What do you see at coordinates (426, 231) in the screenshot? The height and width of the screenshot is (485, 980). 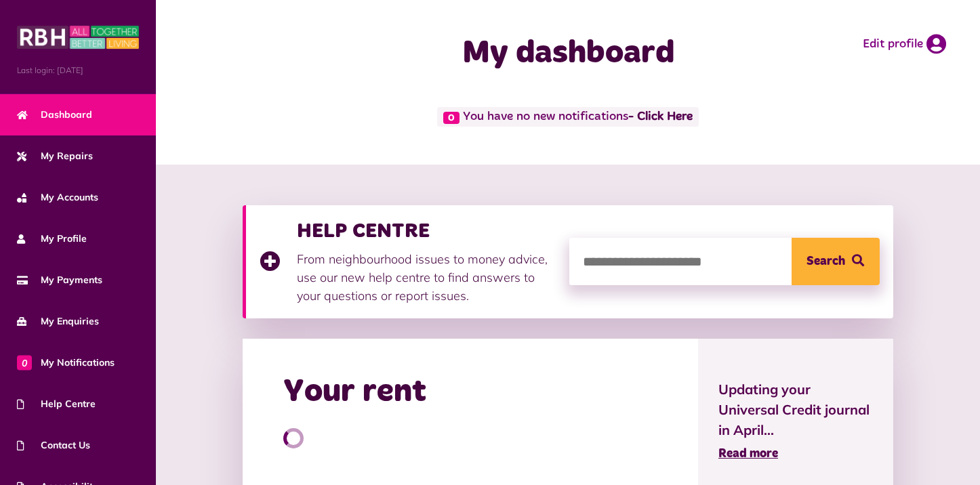 I see `h3: HELP CENTRE` at bounding box center [426, 231].